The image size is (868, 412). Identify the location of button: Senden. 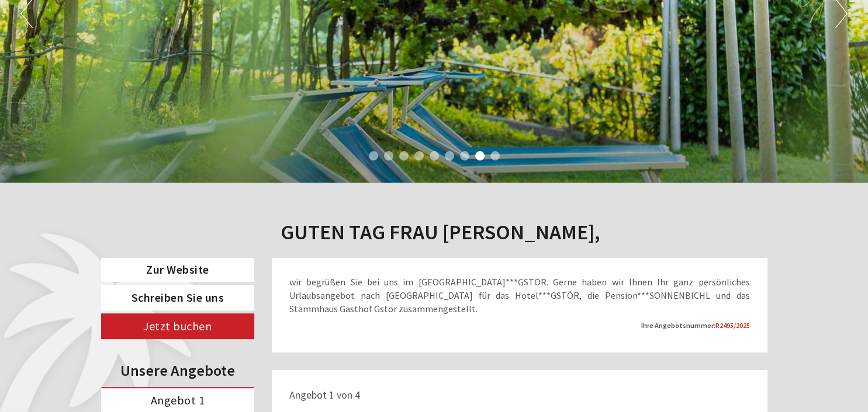
(423, 315).